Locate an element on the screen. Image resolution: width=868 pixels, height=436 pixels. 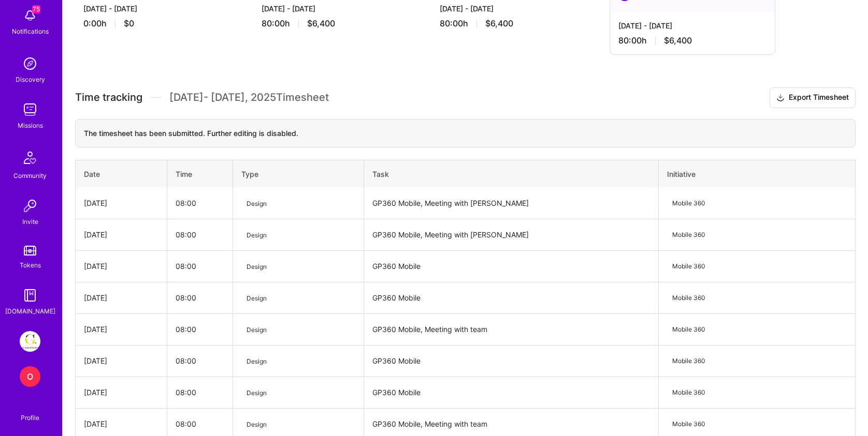
div: Notifications is located at coordinates (30, 31).